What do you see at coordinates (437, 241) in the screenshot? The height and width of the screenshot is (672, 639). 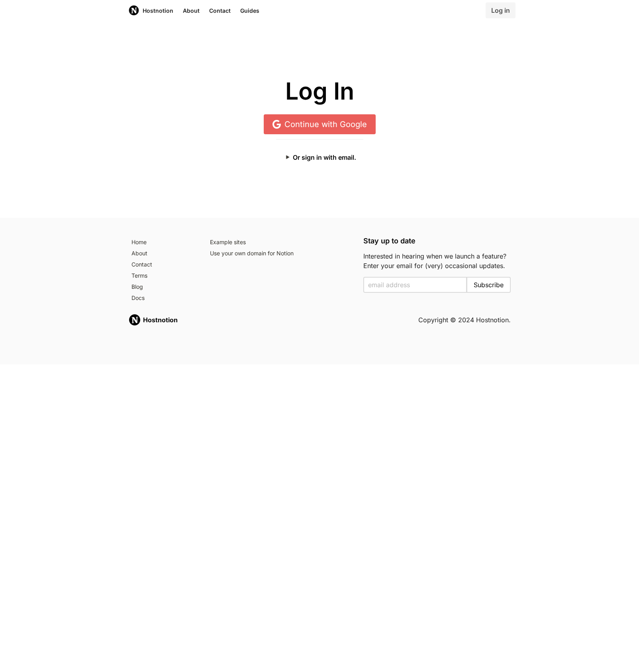 I see `h5: Stay up to date` at bounding box center [437, 241].